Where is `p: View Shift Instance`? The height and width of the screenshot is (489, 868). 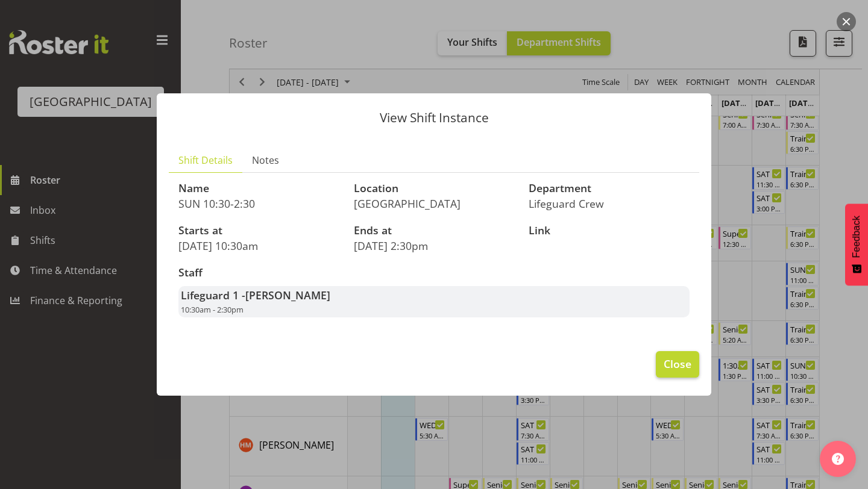
p: View Shift Instance is located at coordinates (434, 118).